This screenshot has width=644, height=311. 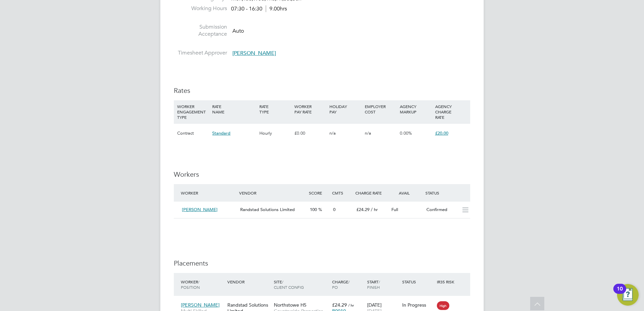 I want to click on div: WORKER PAY RATE, so click(x=310, y=109).